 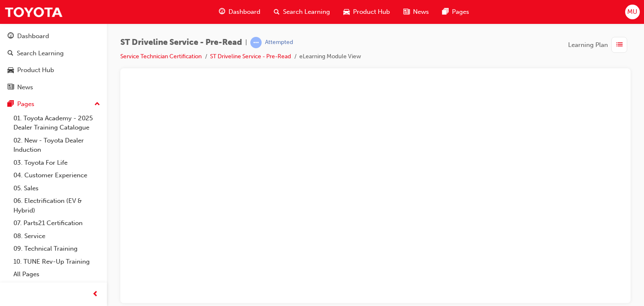 What do you see at coordinates (40, 53) in the screenshot?
I see `div: Search Learning` at bounding box center [40, 53].